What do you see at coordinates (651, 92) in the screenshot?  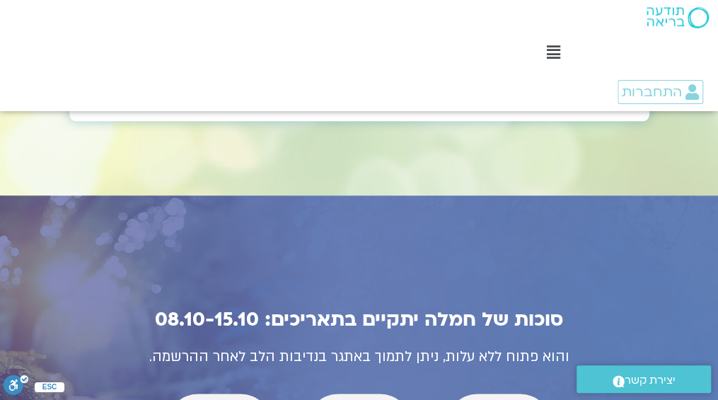 I see `span: התחברות` at bounding box center [651, 92].